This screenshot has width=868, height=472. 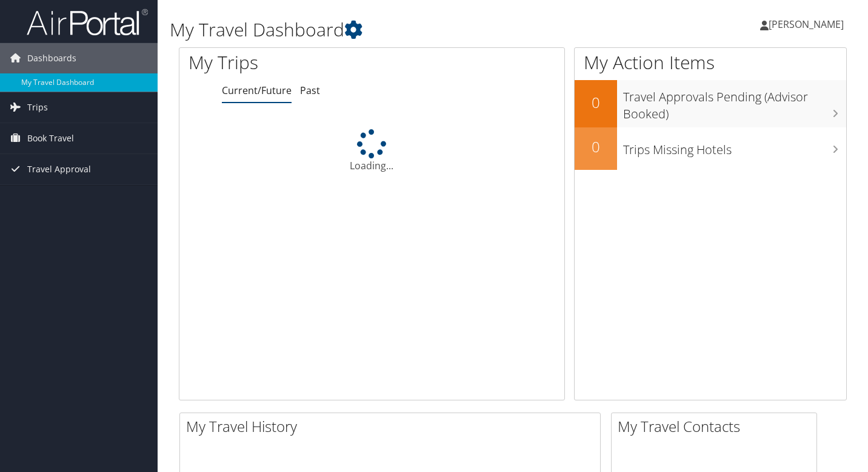 I want to click on a: Current/Future, so click(x=257, y=90).